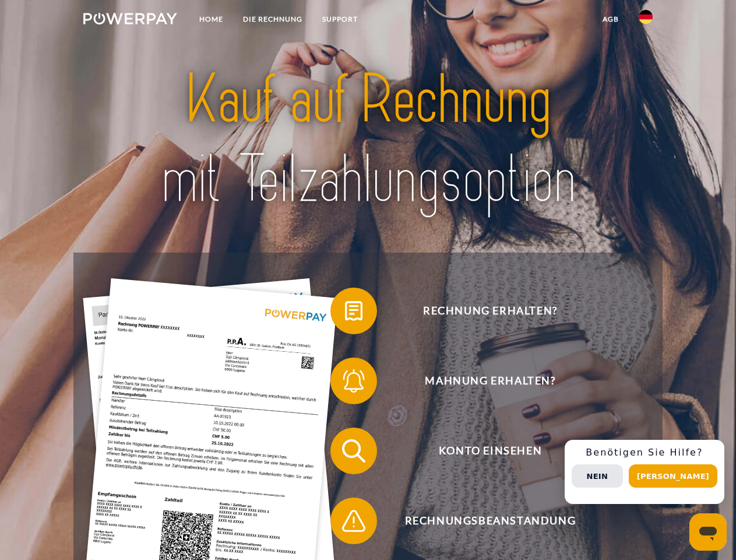  I want to click on a: DIE RECHNUNG, so click(273, 19).